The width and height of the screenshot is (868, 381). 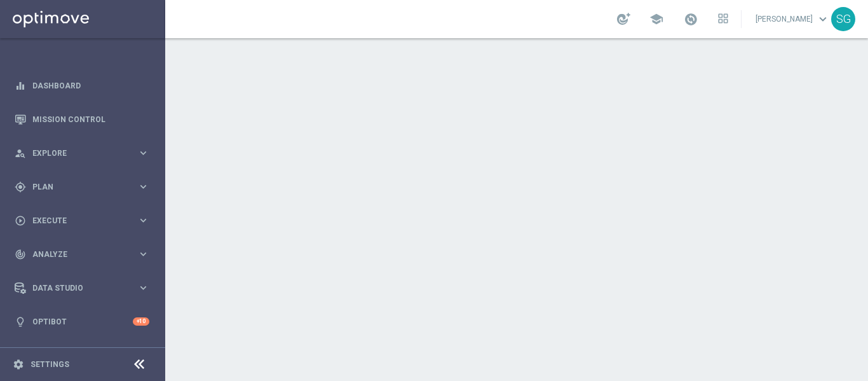 What do you see at coordinates (20, 322) in the screenshot?
I see `i: lightbulb` at bounding box center [20, 322].